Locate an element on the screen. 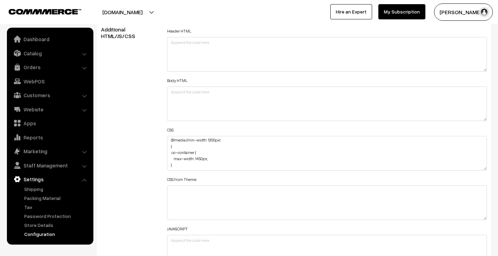 The image size is (498, 256). a: Dashboard is located at coordinates (50, 39).